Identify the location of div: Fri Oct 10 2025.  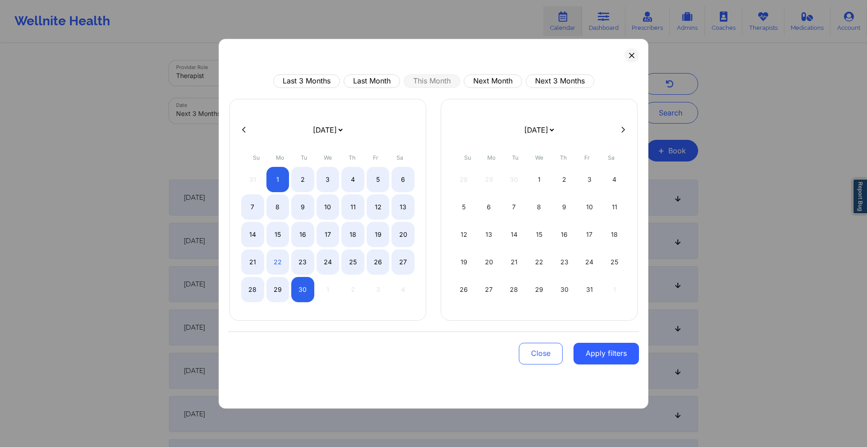
(589, 207).